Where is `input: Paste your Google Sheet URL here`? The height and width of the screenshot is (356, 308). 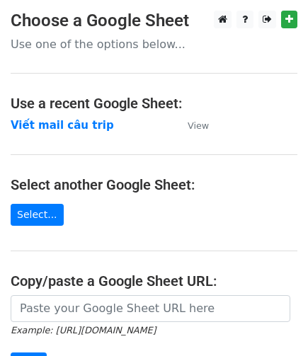
input: Paste your Google Sheet URL here is located at coordinates (150, 309).